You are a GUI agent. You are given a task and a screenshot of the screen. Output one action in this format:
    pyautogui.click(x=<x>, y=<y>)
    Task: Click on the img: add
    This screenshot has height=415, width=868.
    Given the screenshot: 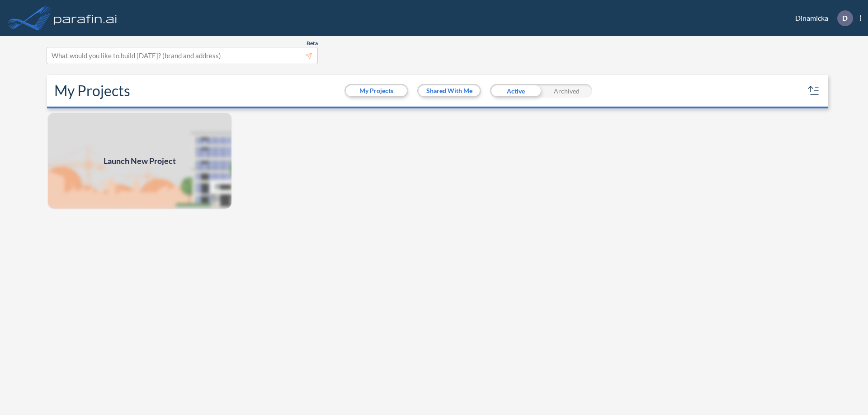 What is the action you would take?
    pyautogui.click(x=140, y=161)
    